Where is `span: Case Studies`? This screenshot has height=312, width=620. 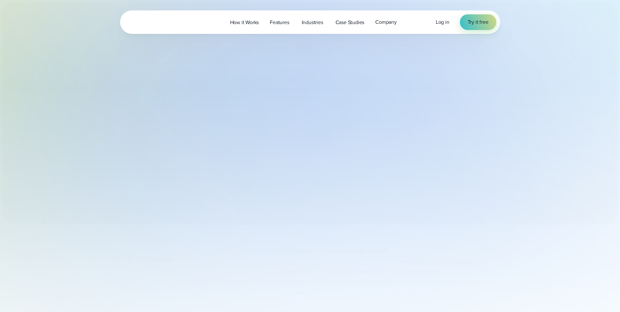
span: Case Studies is located at coordinates (350, 22).